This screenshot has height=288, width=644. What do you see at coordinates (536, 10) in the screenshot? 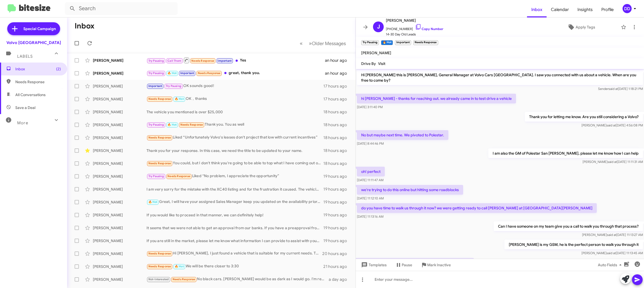
I see `a: Inbox` at bounding box center [536, 10].